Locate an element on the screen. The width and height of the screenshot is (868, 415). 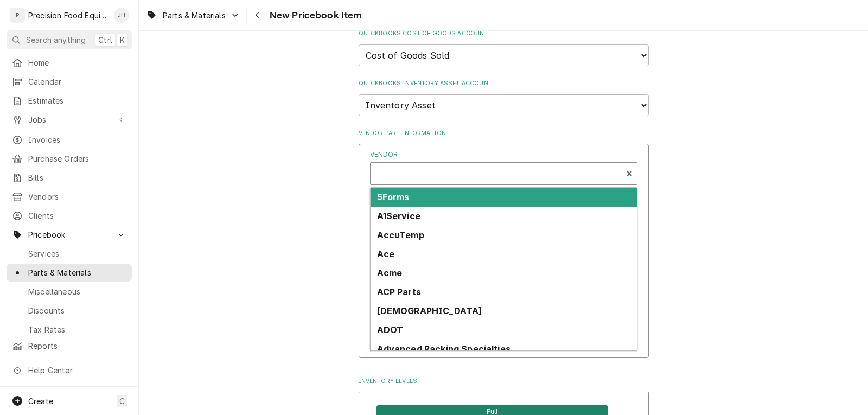
span: Create is located at coordinates (41, 401).